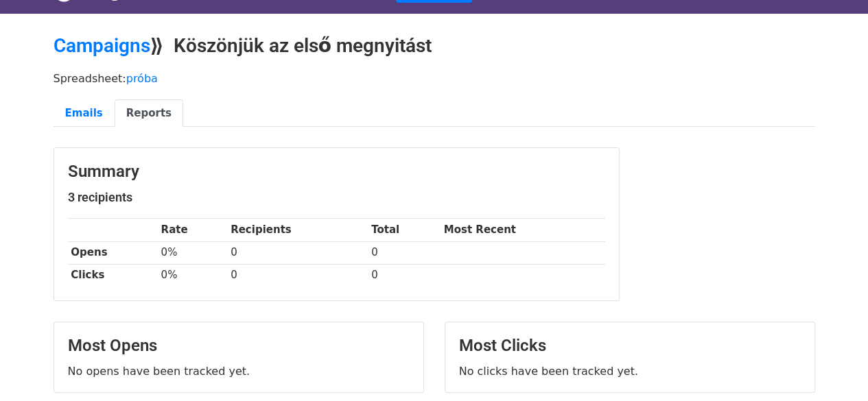 The image size is (868, 401). I want to click on h3: Summary, so click(336, 171).